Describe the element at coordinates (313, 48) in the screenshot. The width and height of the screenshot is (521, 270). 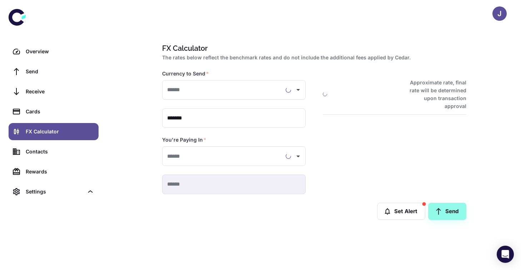
I see `h1: FX Calculator` at that location.